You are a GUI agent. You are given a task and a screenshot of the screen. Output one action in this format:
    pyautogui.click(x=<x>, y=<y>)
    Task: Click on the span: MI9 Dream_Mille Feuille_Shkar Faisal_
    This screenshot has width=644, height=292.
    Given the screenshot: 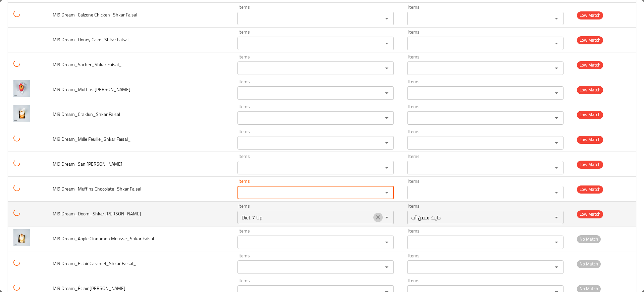 What is the action you would take?
    pyautogui.click(x=92, y=139)
    